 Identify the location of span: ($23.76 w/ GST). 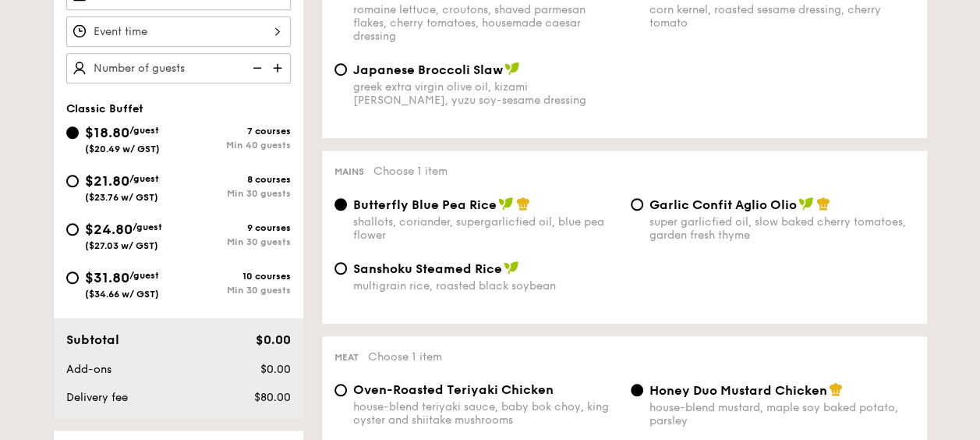
(122, 198).